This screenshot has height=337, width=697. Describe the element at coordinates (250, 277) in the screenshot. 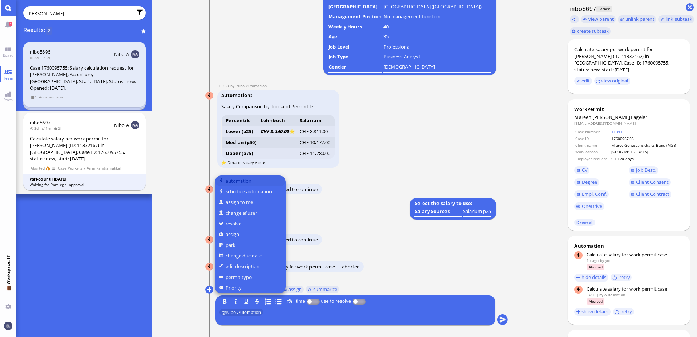

I see `button: permit-type` at that location.